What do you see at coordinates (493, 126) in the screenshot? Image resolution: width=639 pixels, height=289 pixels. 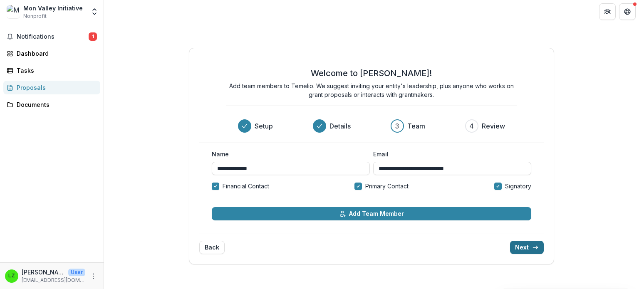 I see `h3: Review` at bounding box center [493, 126].